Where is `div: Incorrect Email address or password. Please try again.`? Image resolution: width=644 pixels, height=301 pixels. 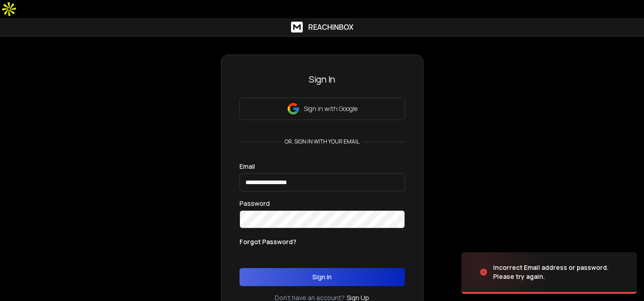
div: Incorrect Email address or password. Please try again. is located at coordinates (559, 272).